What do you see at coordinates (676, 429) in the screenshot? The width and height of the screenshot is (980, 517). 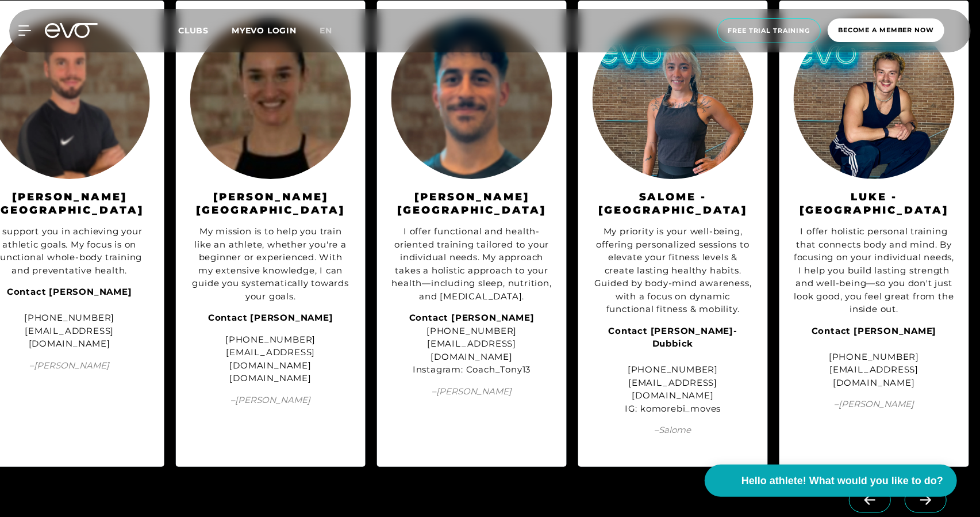 I see `font: Salome` at bounding box center [676, 429].